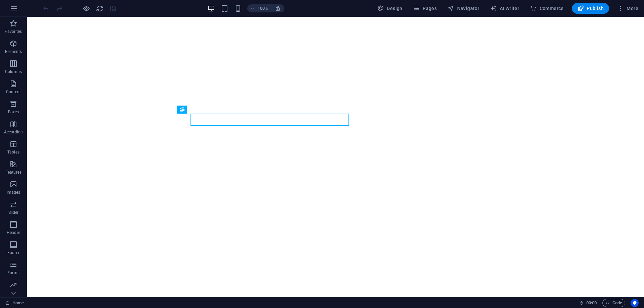 This screenshot has width=644, height=308. What do you see at coordinates (14, 132) in the screenshot?
I see `p: Accordion` at bounding box center [14, 132].